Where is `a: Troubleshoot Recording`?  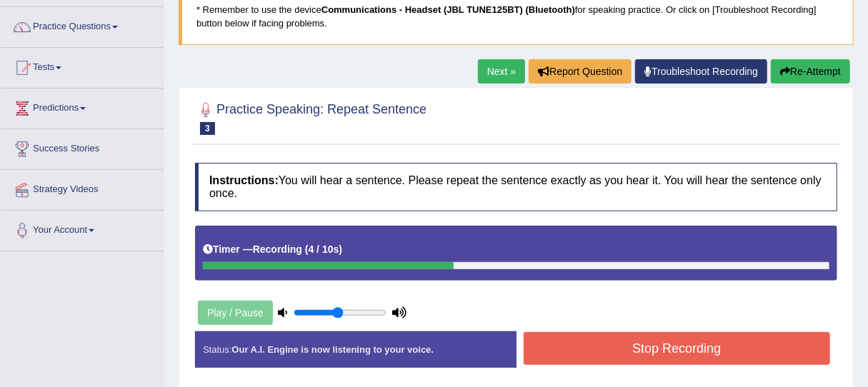
a: Troubleshoot Recording is located at coordinates (700, 71).